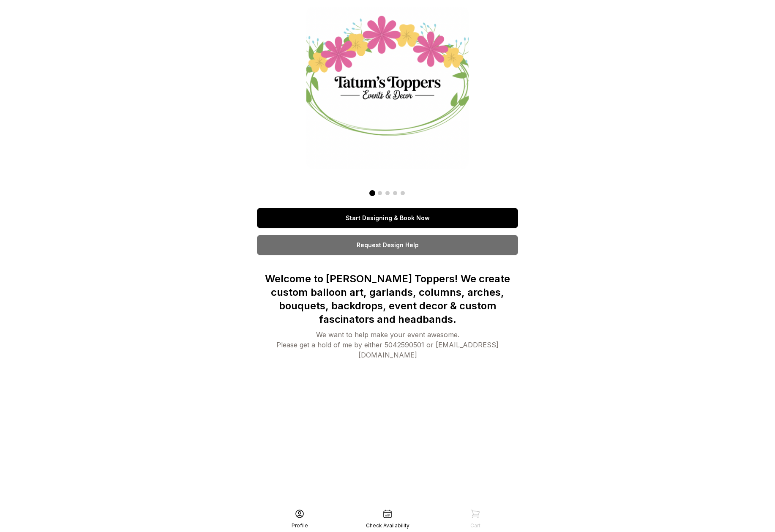 The width and height of the screenshot is (775, 532). What do you see at coordinates (475, 526) in the screenshot?
I see `div: Cart` at bounding box center [475, 526].